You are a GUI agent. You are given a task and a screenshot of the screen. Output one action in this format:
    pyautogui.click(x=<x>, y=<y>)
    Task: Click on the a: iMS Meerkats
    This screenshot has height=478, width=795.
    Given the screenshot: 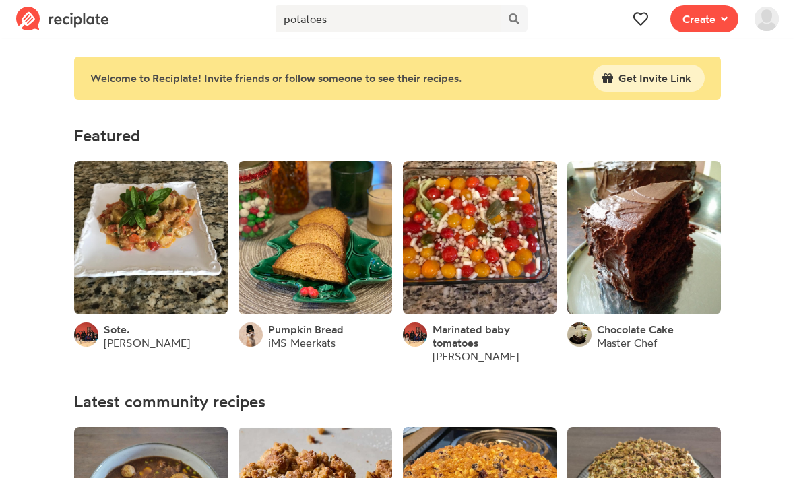 What is the action you would take?
    pyautogui.click(x=302, y=343)
    